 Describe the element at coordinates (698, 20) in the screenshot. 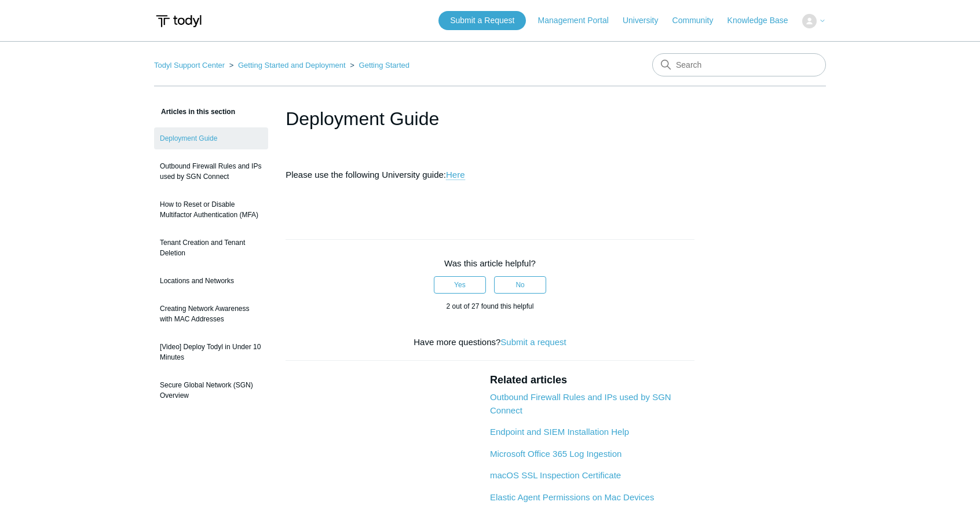

I see `a: Community` at that location.